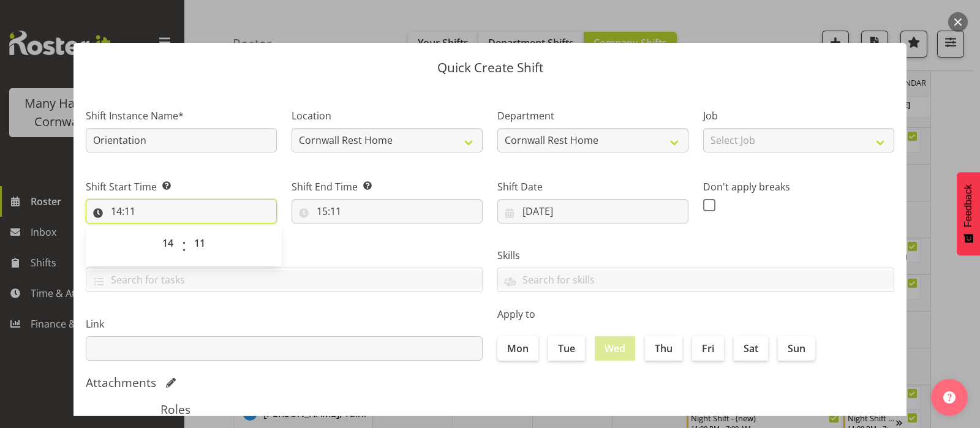 The height and width of the screenshot is (428, 980). What do you see at coordinates (518, 349) in the screenshot?
I see `label: Mon` at bounding box center [518, 349].